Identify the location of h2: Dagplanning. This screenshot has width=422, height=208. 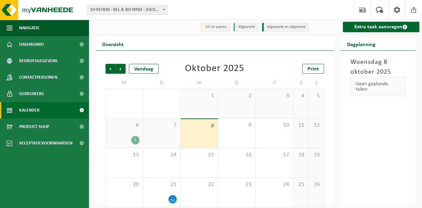
(361, 44).